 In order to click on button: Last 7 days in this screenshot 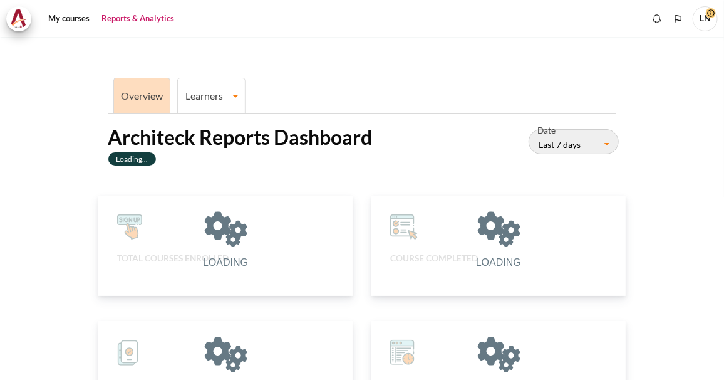, I will do `click(574, 142)`.